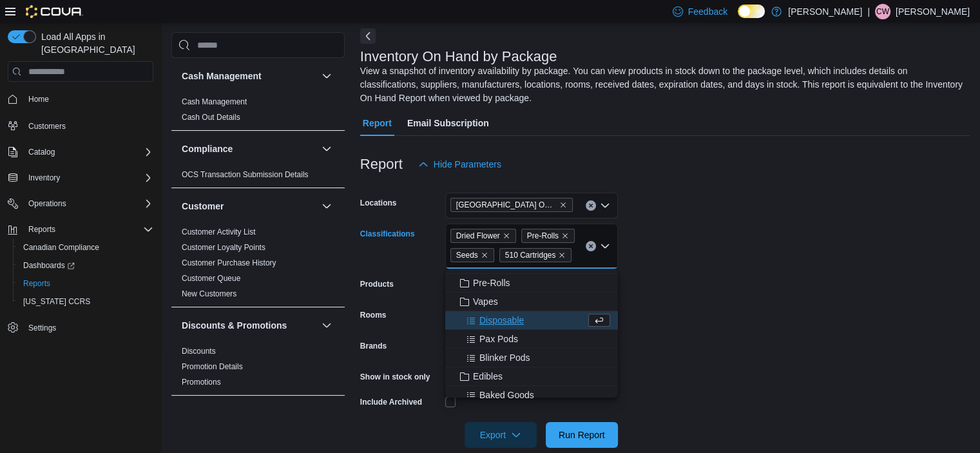 The image size is (980, 453). What do you see at coordinates (499, 339) in the screenshot?
I see `span: Pax Pods` at bounding box center [499, 339].